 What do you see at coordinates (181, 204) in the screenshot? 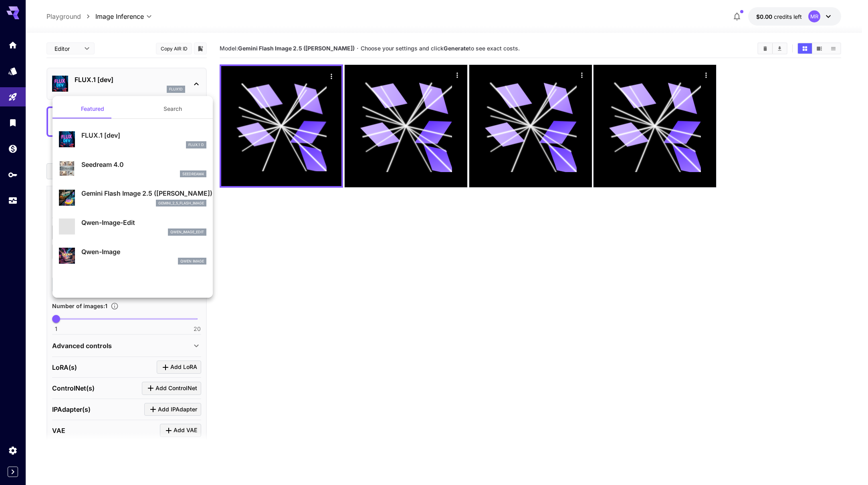
I see `p: gemini_2_5_flash_image` at bounding box center [181, 204].